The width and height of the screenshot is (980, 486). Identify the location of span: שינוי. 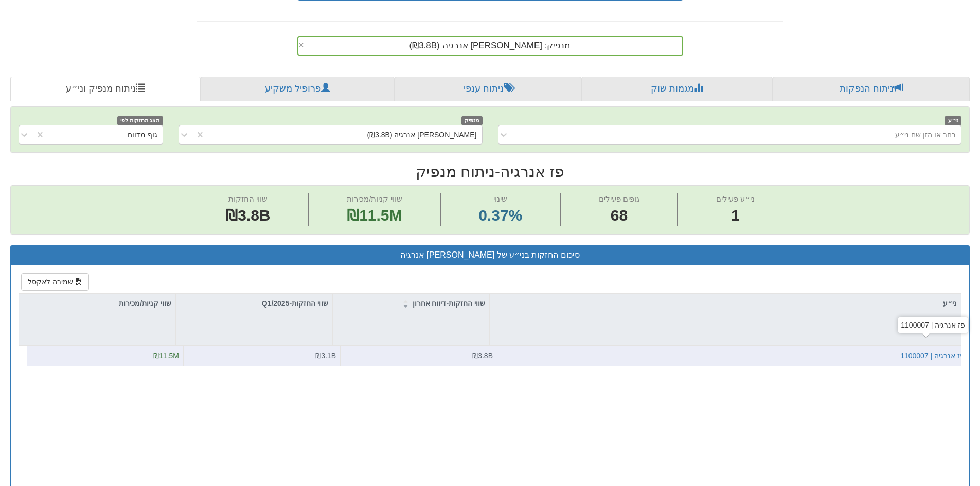
(500, 199).